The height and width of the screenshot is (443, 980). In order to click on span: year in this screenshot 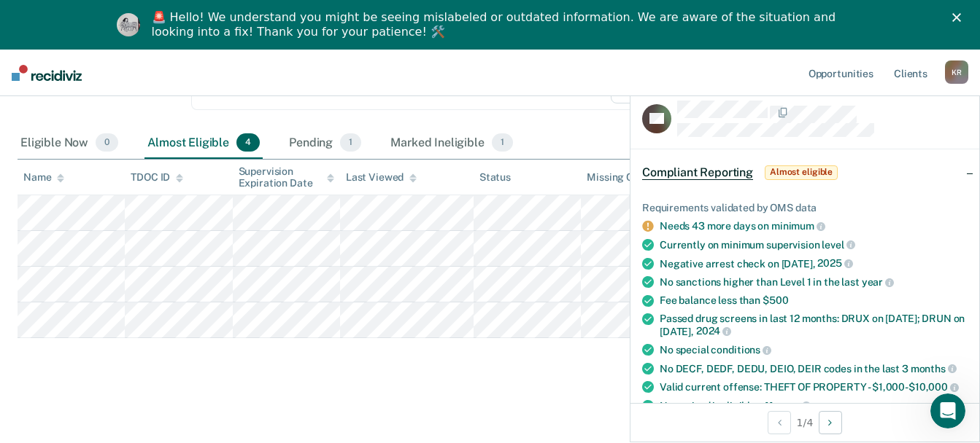, I will do `click(877, 282)`.